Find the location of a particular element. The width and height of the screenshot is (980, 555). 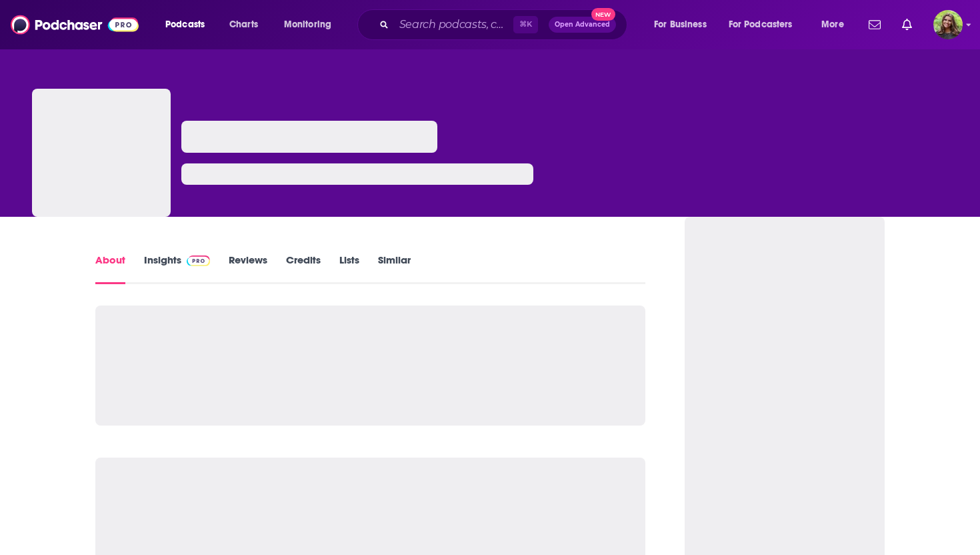

input: Search podcasts, credits, & more... is located at coordinates (453, 25).